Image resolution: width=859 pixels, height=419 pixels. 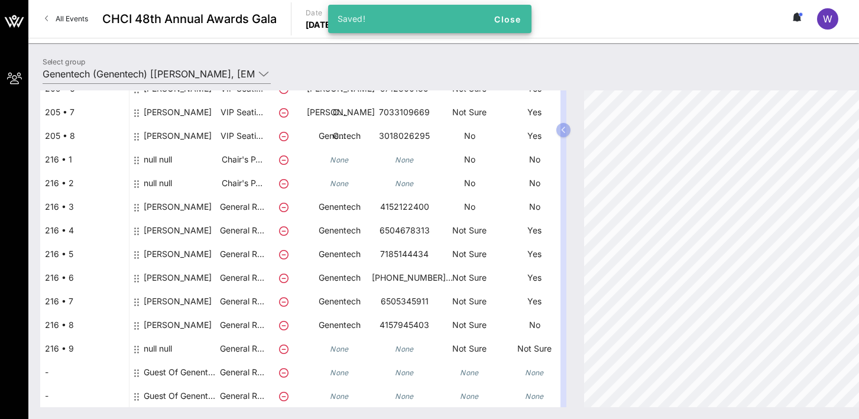 What do you see at coordinates (828, 19) in the screenshot?
I see `div: W` at bounding box center [828, 19].